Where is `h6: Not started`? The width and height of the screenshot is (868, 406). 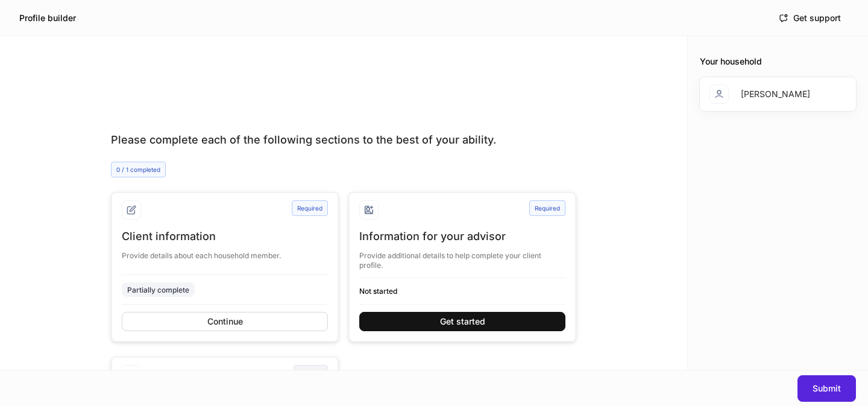
h6: Not started is located at coordinates (463, 291).